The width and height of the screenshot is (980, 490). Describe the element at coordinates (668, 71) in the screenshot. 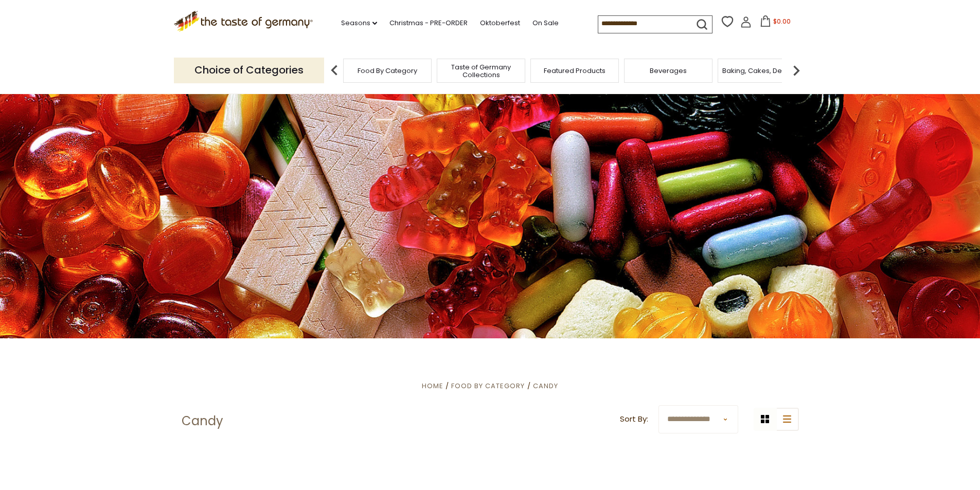

I see `a: Beverages` at that location.